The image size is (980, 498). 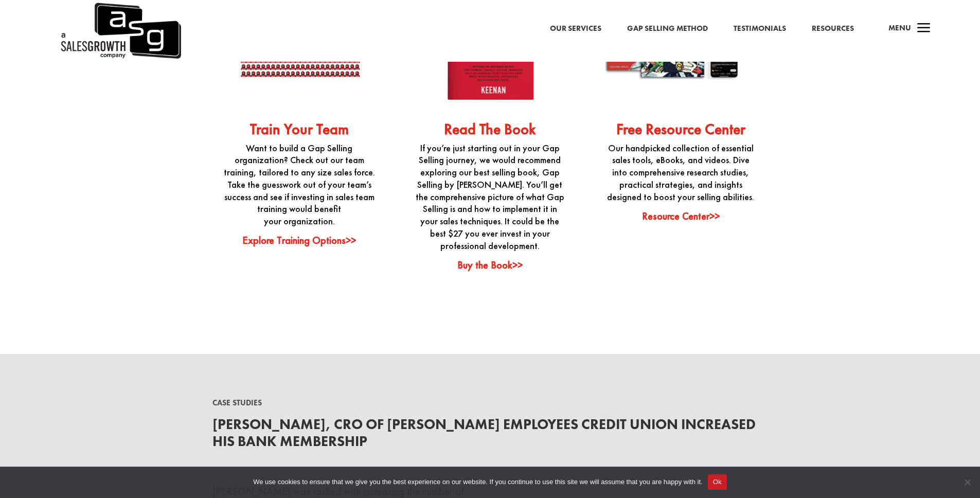 I want to click on a: Gap Selling Method, so click(x=667, y=29).